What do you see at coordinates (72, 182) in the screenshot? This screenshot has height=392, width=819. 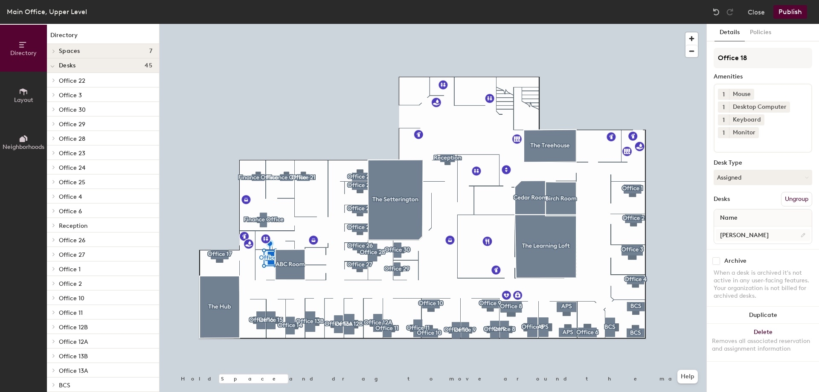 I see `span: Office 25` at bounding box center [72, 182].